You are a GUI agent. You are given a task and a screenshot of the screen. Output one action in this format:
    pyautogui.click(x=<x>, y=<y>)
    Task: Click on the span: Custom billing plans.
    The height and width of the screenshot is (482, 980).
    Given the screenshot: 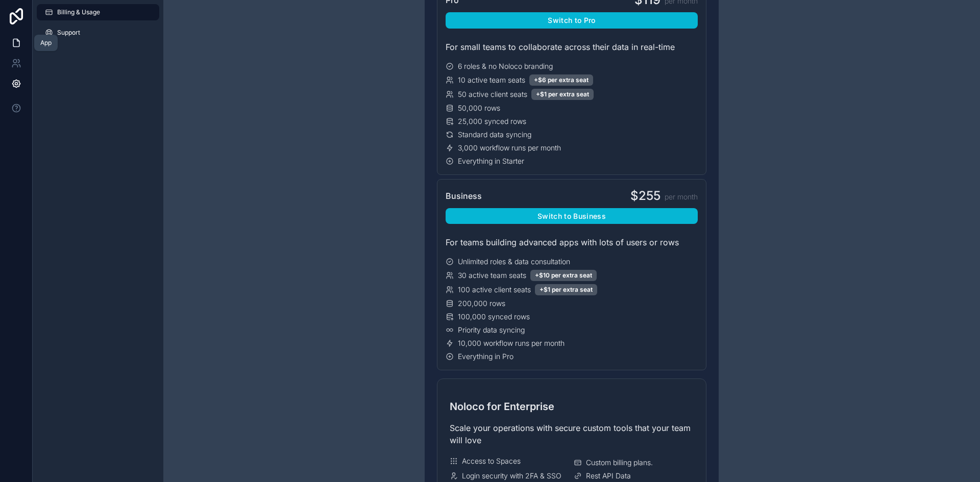 What is the action you would take?
    pyautogui.click(x=619, y=463)
    